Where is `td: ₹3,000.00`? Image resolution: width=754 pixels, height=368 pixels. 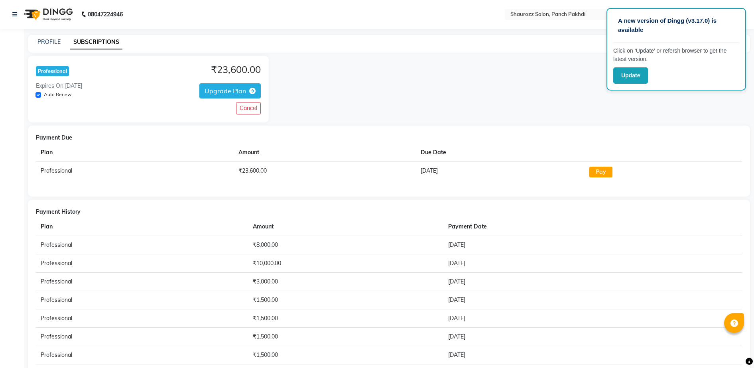
td: ₹3,000.00 is located at coordinates (346, 281).